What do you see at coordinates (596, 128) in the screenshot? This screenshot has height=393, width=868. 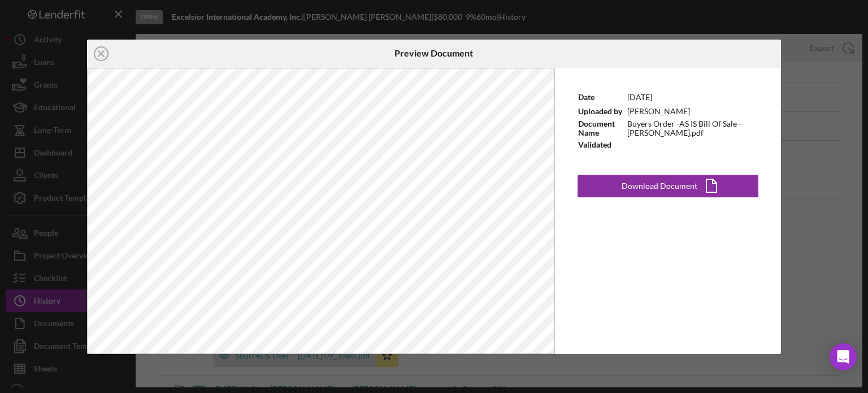 I see `b: Document Name` at bounding box center [596, 128].